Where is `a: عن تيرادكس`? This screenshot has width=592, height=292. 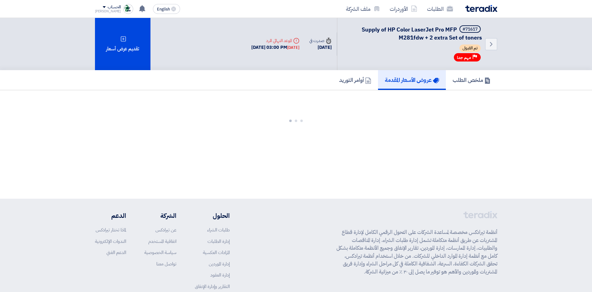
a: عن تيرادكس is located at coordinates (166, 230).